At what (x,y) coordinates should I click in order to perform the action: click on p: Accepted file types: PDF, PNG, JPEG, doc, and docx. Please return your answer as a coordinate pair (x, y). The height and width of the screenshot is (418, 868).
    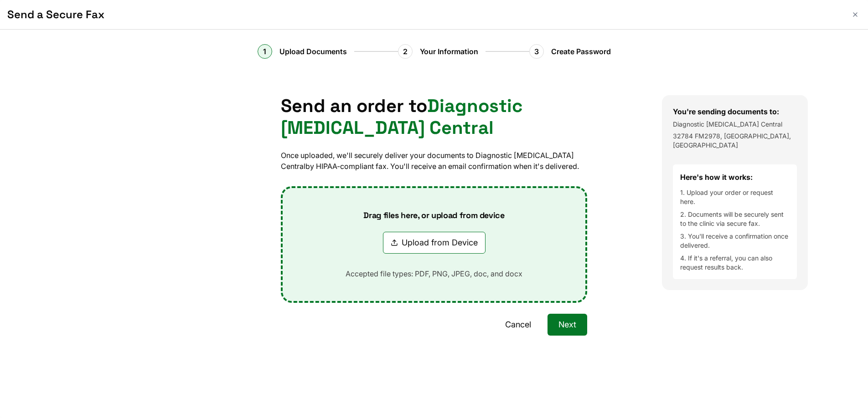
    Looking at the image, I should click on (434, 274).